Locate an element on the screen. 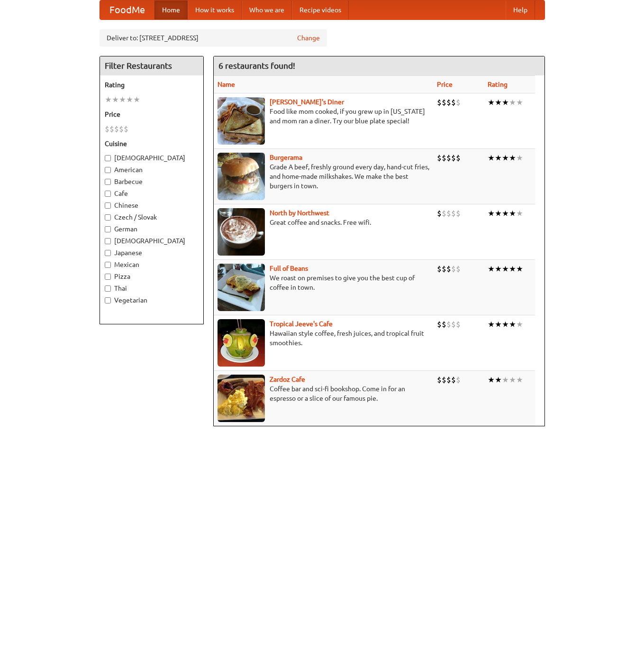 The width and height of the screenshot is (644, 671). input: Thai is located at coordinates (108, 288).